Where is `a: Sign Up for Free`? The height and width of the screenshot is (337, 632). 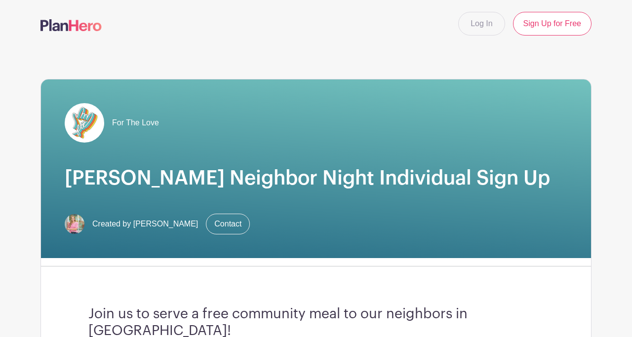
a: Sign Up for Free is located at coordinates (552, 24).